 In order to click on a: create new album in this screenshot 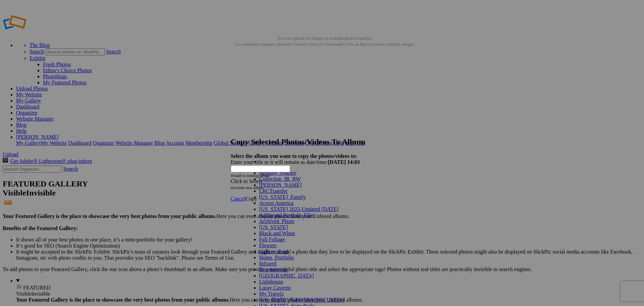, I will do `click(249, 188)`.